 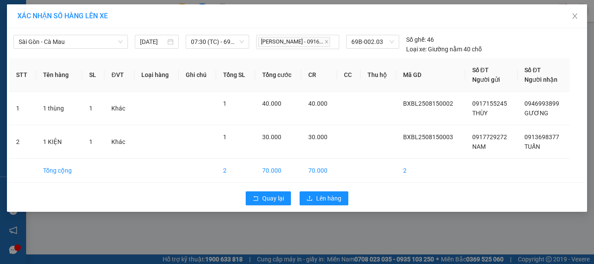 What do you see at coordinates (153, 42) in the screenshot?
I see `input: 15/08/2025` at bounding box center [153, 42].